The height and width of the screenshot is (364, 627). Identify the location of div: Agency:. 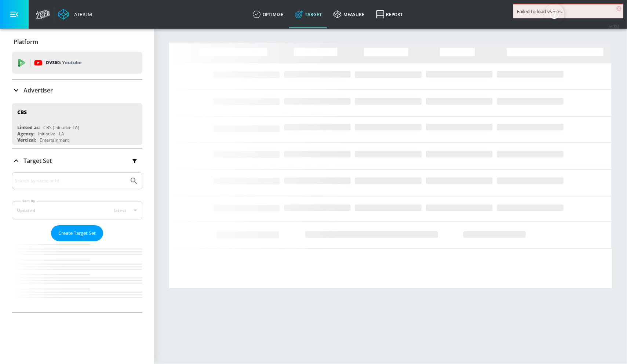
(25, 133).